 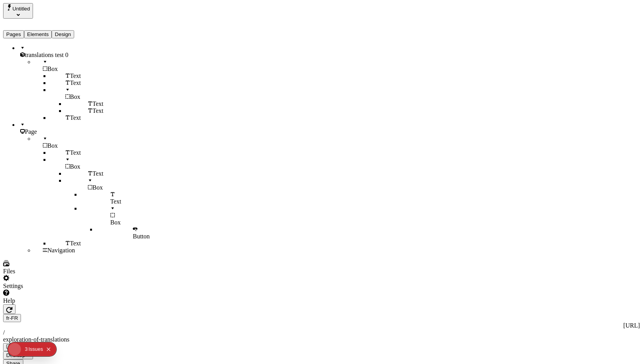 I want to click on div: exploration-of-translations, so click(x=321, y=340).